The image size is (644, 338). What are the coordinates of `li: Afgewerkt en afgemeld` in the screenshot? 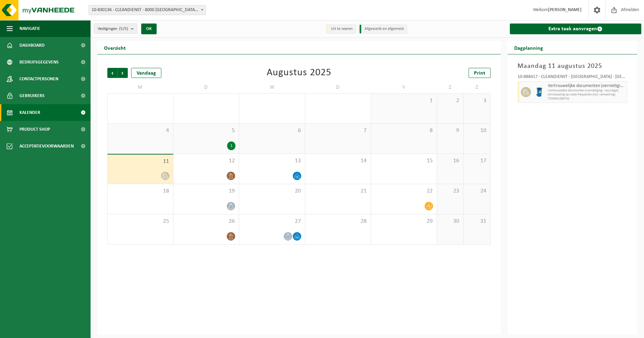 It's located at (383, 29).